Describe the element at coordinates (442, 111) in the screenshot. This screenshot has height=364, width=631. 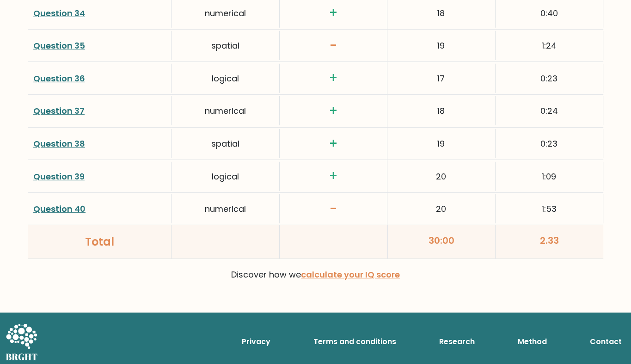
I see `div: 18` at that location.